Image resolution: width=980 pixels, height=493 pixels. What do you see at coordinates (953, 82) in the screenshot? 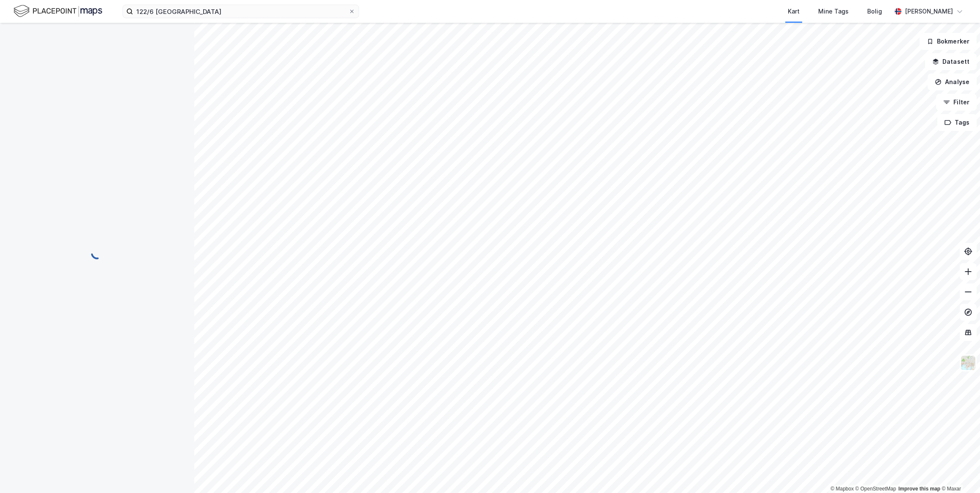
I see `button: Analyse` at bounding box center [953, 82].